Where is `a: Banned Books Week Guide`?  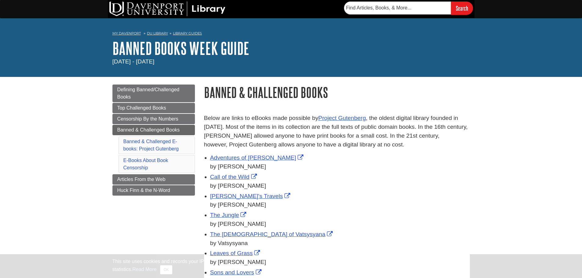 a: Banned Books Week Guide is located at coordinates (181, 48).